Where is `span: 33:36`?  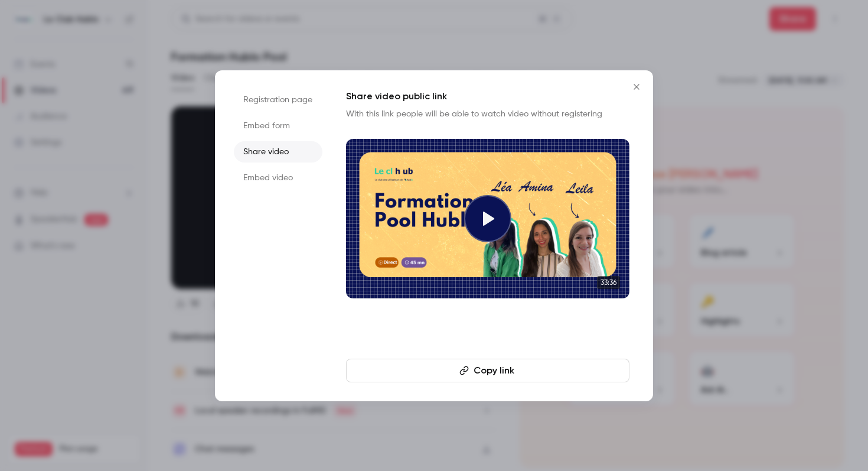
span: 33:36 is located at coordinates (608, 282).